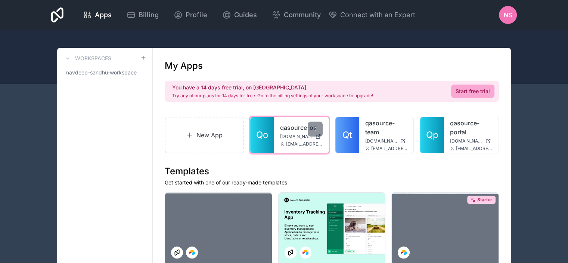  What do you see at coordinates (101, 72) in the screenshot?
I see `span: navdeep-sandhu-workspace` at bounding box center [101, 72].